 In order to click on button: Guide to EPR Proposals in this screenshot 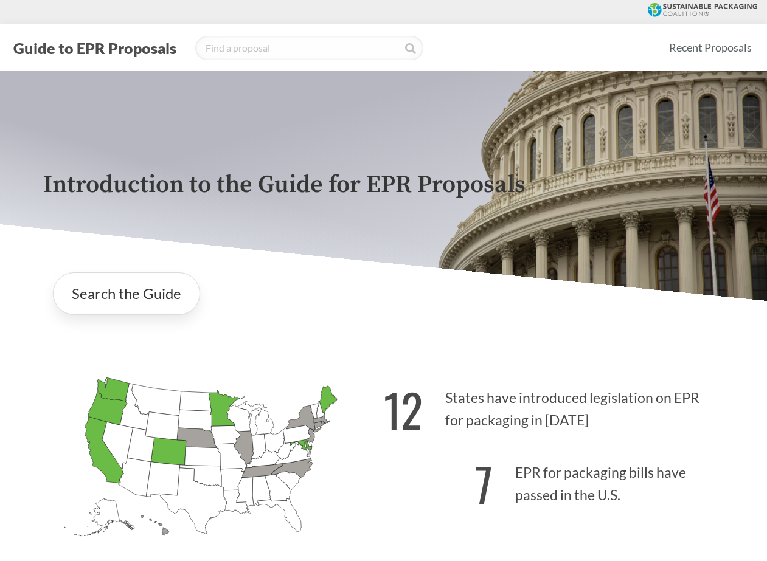, I will do `click(95, 48)`.